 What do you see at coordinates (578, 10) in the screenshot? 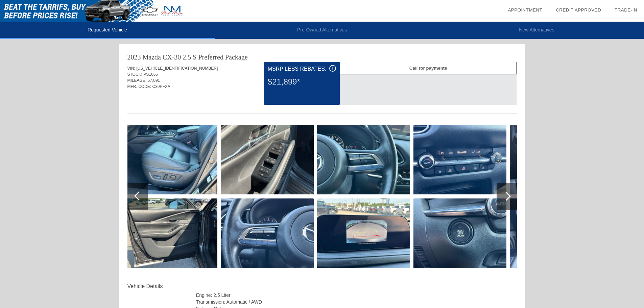
I see `a: Credit Approved` at bounding box center [578, 10].